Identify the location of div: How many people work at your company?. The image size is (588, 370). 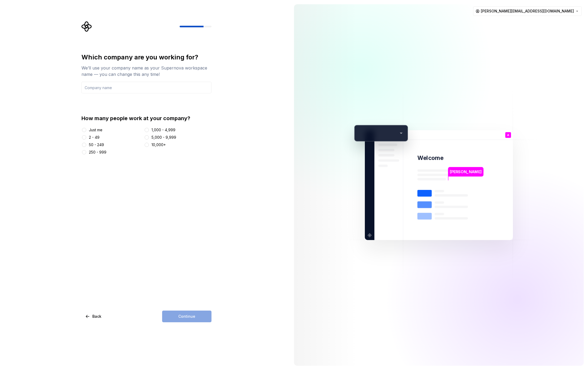
(146, 118).